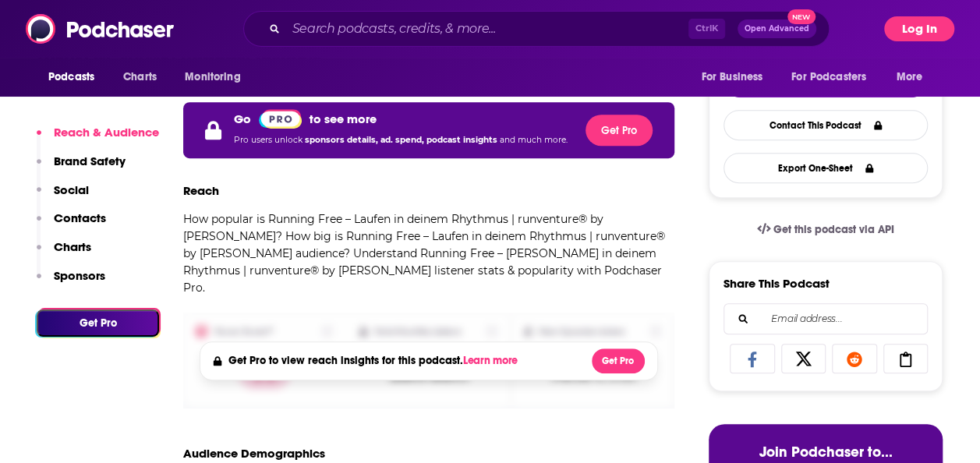 The image size is (980, 463). Describe the element at coordinates (343, 119) in the screenshot. I see `p: to see more` at that location.